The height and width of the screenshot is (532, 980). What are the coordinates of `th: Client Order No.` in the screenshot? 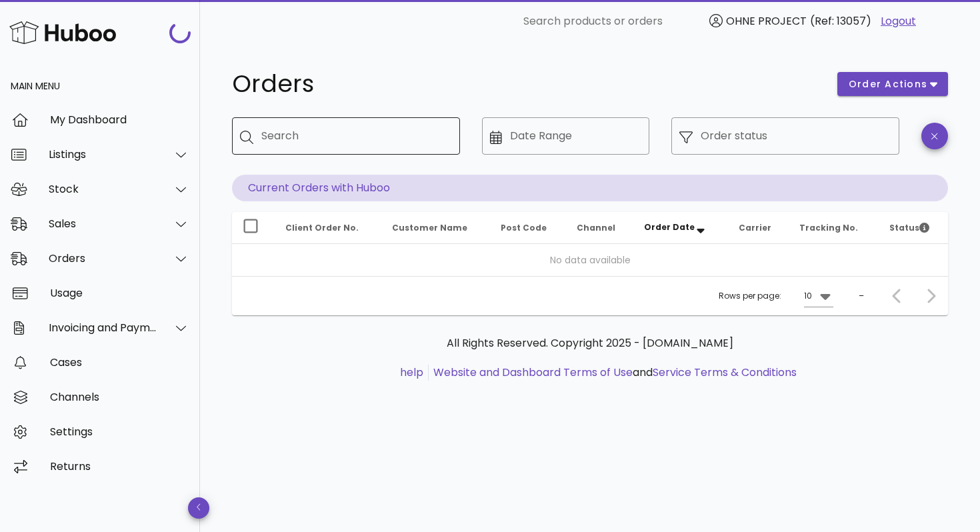 It's located at (328, 228).